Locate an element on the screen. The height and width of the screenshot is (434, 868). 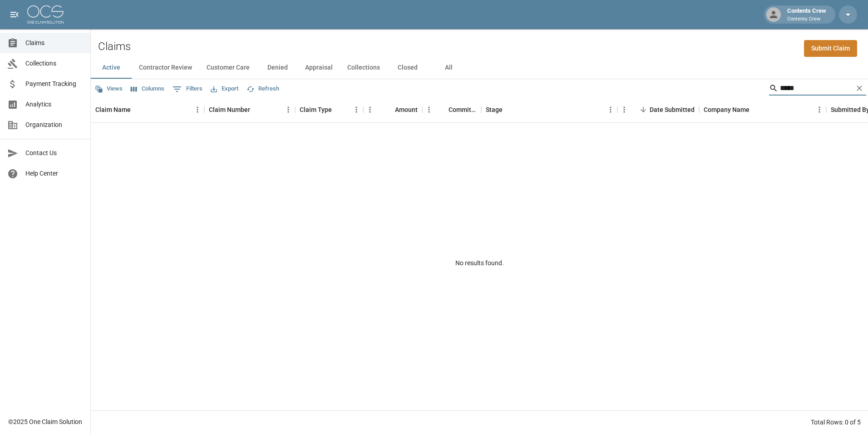
span: Analytics is located at coordinates (54, 104).